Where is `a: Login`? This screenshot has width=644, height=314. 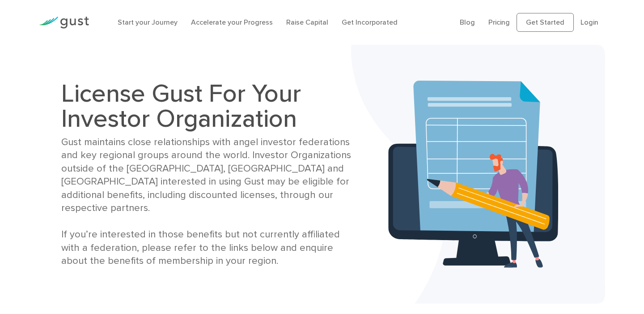
a: Login is located at coordinates (589, 22).